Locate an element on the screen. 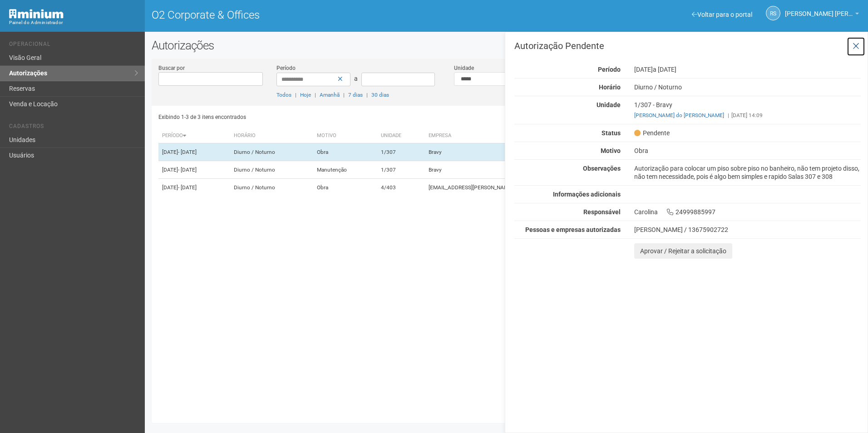 The image size is (868, 433). strong: Status is located at coordinates (611, 133).